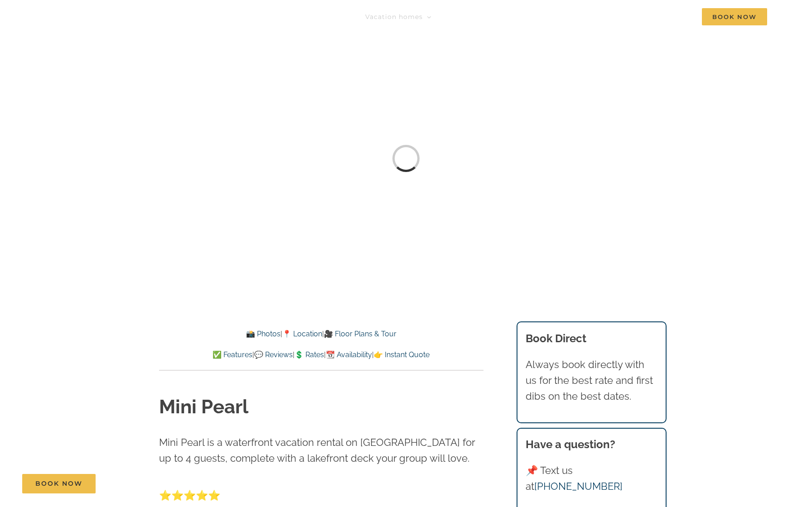 The image size is (812, 507). Describe the element at coordinates (592, 381) in the screenshot. I see `p: Always book directly with us for the best rate and first dibs on the best dates.` at that location.